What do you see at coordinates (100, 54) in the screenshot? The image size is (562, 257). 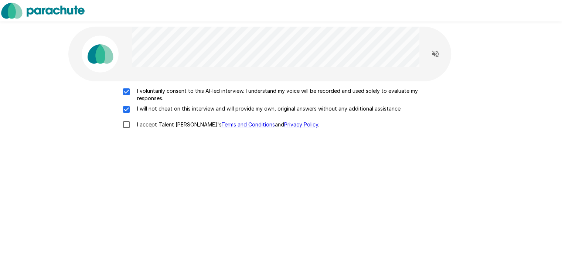 I see `img: parachute_avatar.png` at bounding box center [100, 54].